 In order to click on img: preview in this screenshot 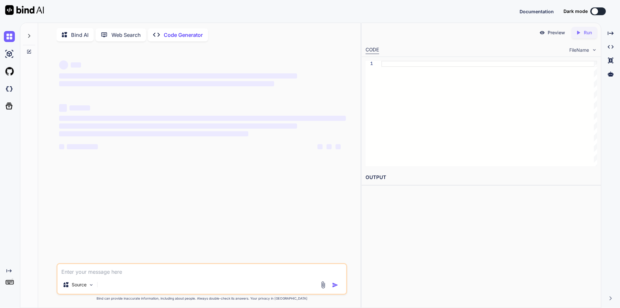, I will do `click(542, 33)`.